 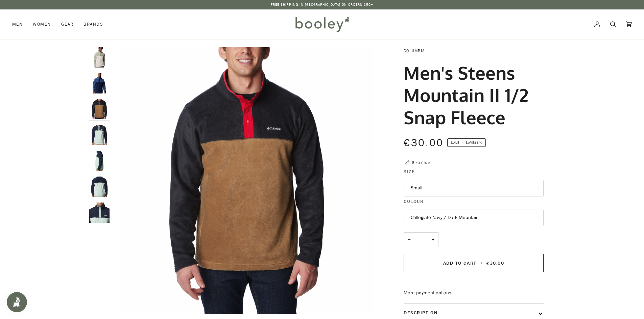 I want to click on div: Men, so click(x=20, y=24).